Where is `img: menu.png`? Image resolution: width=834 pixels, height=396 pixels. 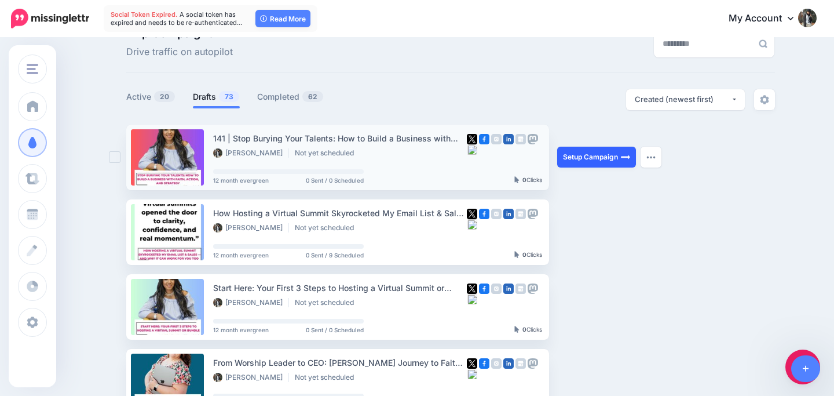 img: menu.png is located at coordinates (32, 69).